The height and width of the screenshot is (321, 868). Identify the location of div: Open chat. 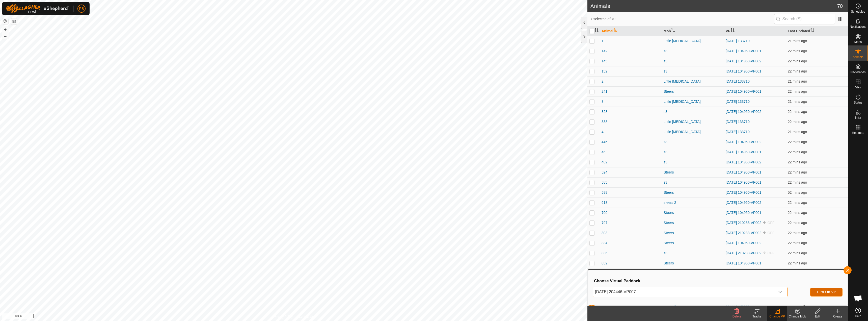
(858, 298).